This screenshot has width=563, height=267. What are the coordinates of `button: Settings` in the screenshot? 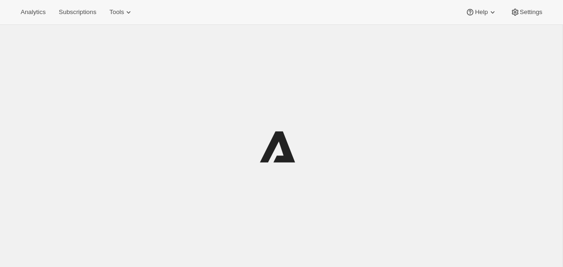 It's located at (526, 12).